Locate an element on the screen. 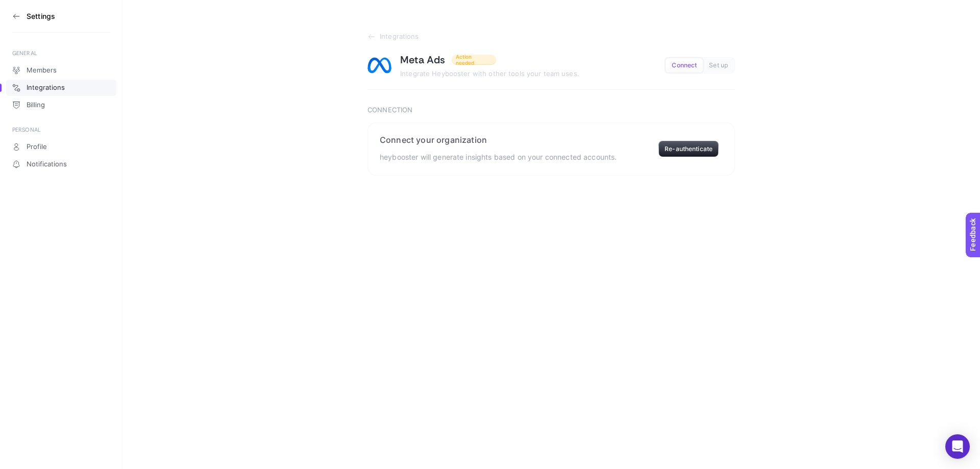  span: Members is located at coordinates (41, 70).